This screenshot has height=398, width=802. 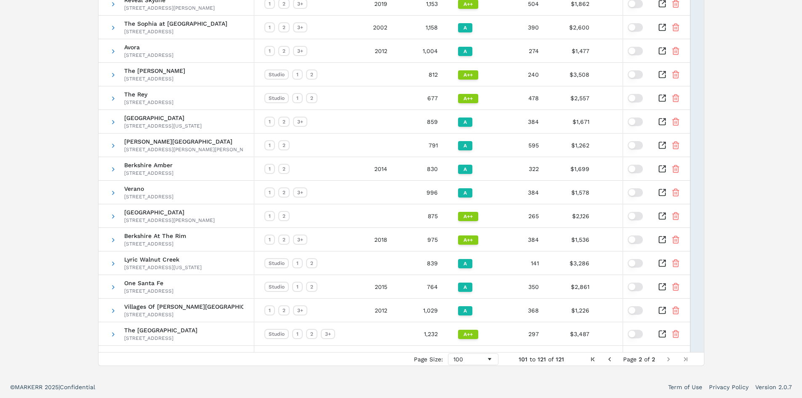 I want to click on div: 350, so click(x=524, y=286).